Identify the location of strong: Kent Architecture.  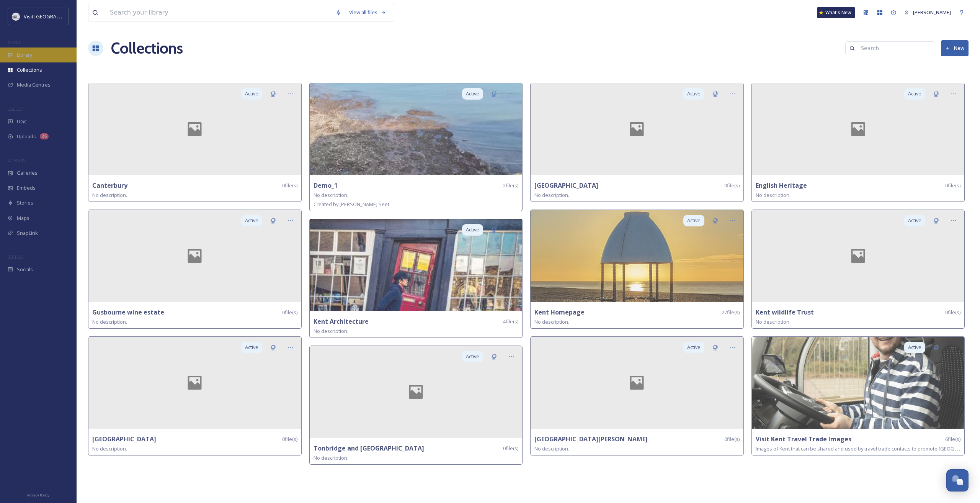
(341, 321).